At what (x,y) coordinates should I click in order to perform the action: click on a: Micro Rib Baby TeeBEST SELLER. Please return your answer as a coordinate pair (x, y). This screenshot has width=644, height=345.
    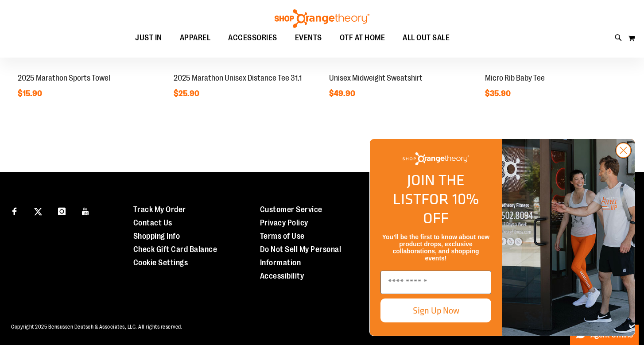
    Looking at the image, I should click on (556, 67).